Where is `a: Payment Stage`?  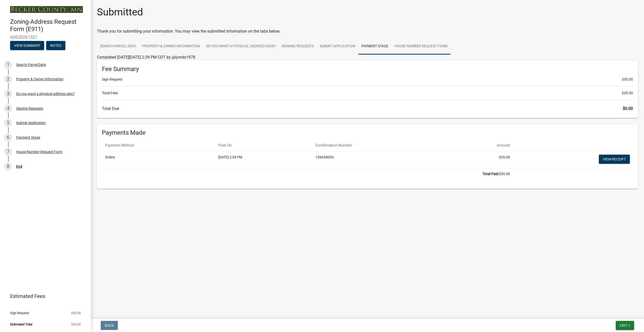 a: Payment Stage is located at coordinates (375, 46).